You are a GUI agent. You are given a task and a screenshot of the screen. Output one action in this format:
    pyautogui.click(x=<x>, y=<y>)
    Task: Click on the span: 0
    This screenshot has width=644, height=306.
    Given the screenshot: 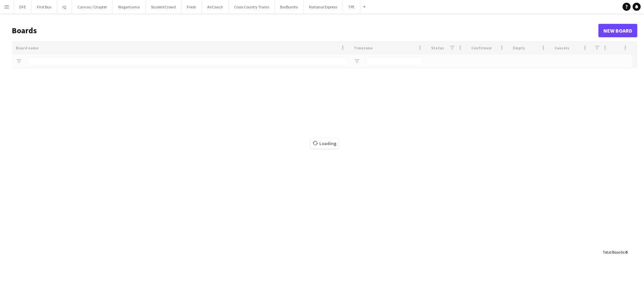 What is the action you would take?
    pyautogui.click(x=626, y=252)
    